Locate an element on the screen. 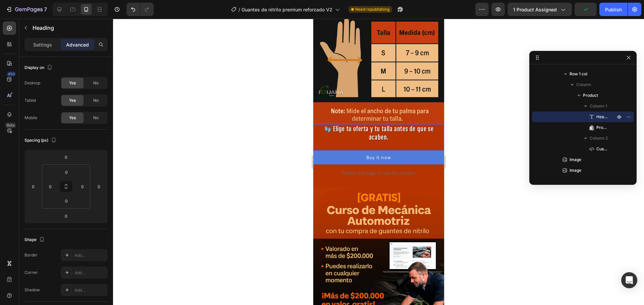 This screenshot has width=644, height=305. p: Settings is located at coordinates (43, 45).